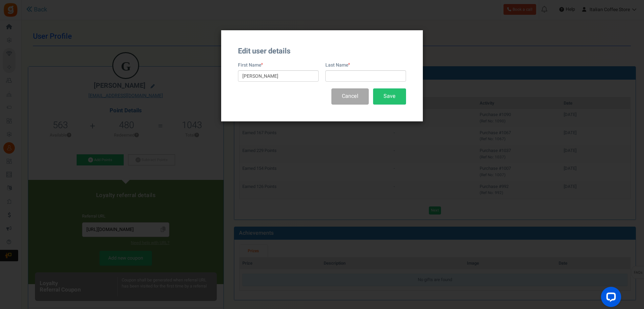 The image size is (644, 309). Describe the element at coordinates (350, 96) in the screenshot. I see `button: Cancel` at that location.